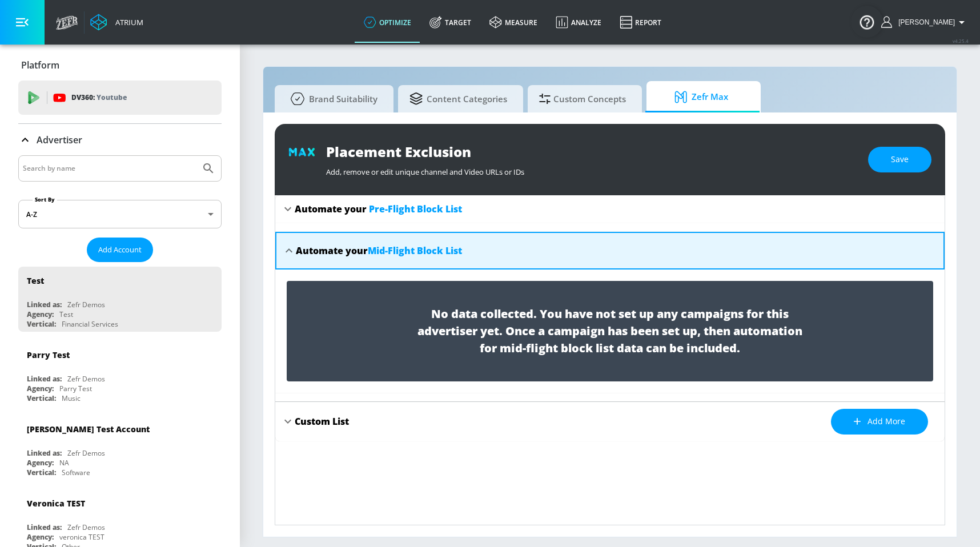 The width and height of the screenshot is (980, 547). I want to click on span: Mid-Flight Block List, so click(415, 251).